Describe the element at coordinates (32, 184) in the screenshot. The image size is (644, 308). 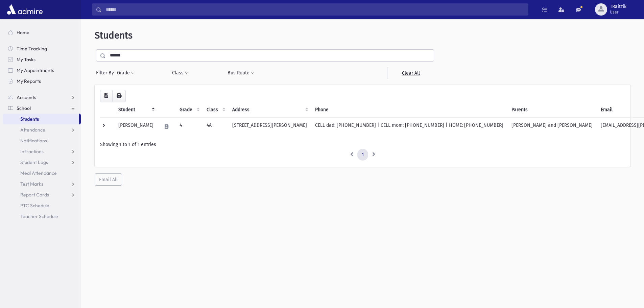
I see `span: Test Marks` at that location.